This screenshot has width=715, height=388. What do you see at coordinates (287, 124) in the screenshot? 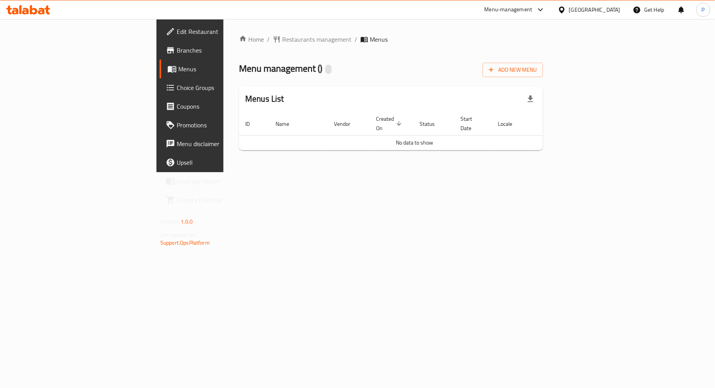
I see `span: Name` at bounding box center [287, 124].